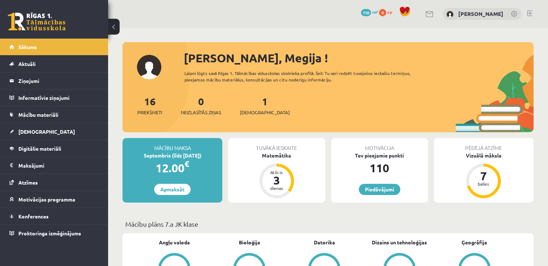 This screenshot has width=548, height=266. I want to click on span: Priekšmeti, so click(150, 112).